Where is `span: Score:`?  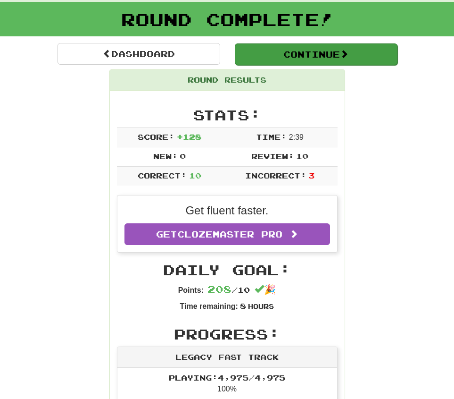
span: Score: is located at coordinates (156, 136).